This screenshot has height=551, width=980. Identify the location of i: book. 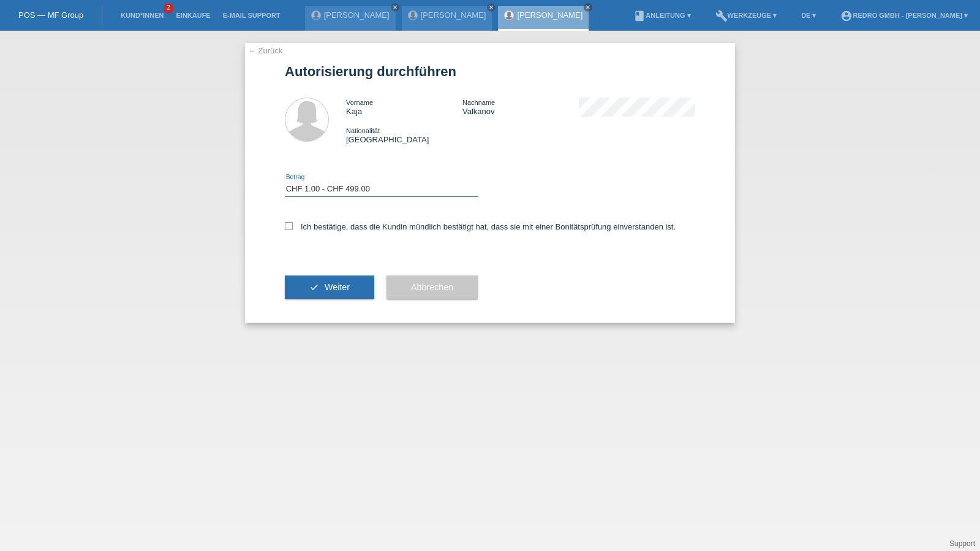
(640, 16).